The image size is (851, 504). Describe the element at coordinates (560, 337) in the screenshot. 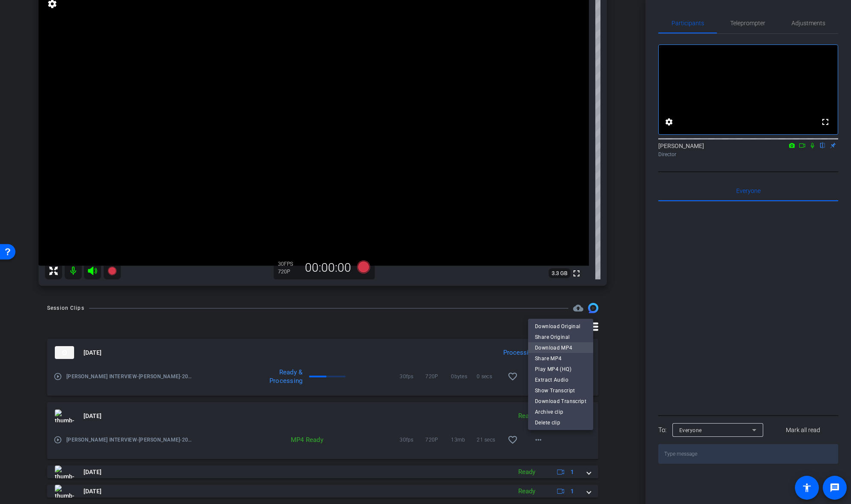

I see `span: Share Original` at that location.